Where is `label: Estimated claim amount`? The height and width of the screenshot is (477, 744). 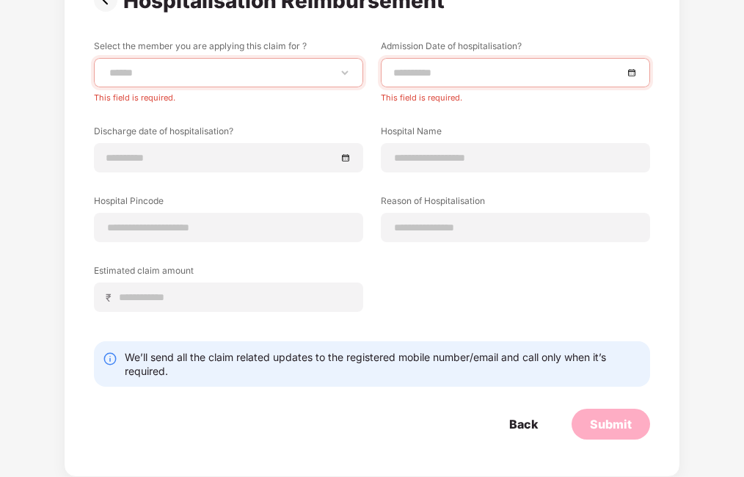 label: Estimated claim amount is located at coordinates (228, 273).